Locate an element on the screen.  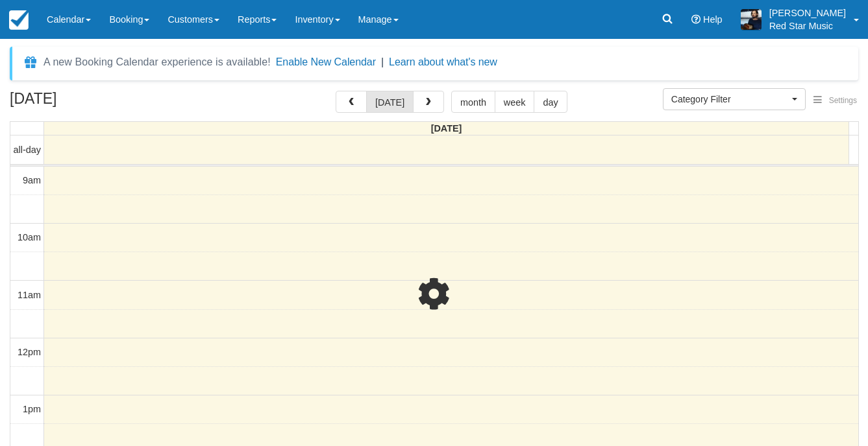
button: month is located at coordinates (473, 102).